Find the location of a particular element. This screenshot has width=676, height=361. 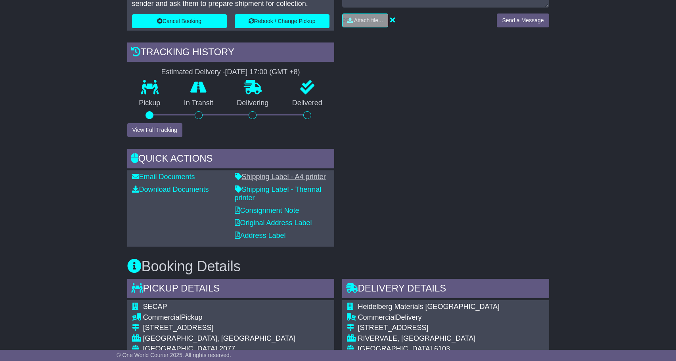

span: 6103 is located at coordinates (442, 348).